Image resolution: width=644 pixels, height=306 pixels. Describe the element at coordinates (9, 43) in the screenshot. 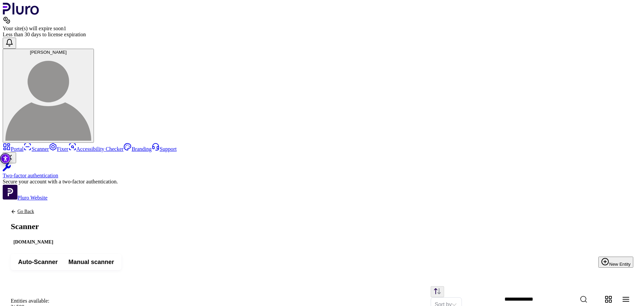

I see `button: Open notifications, you have 0 new notifications` at that location.